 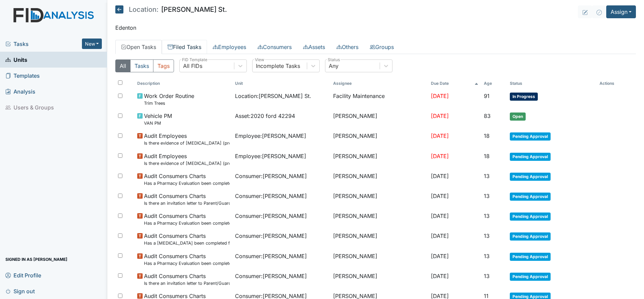 I want to click on input: Toggle All Rows Selected, so click(x=120, y=82).